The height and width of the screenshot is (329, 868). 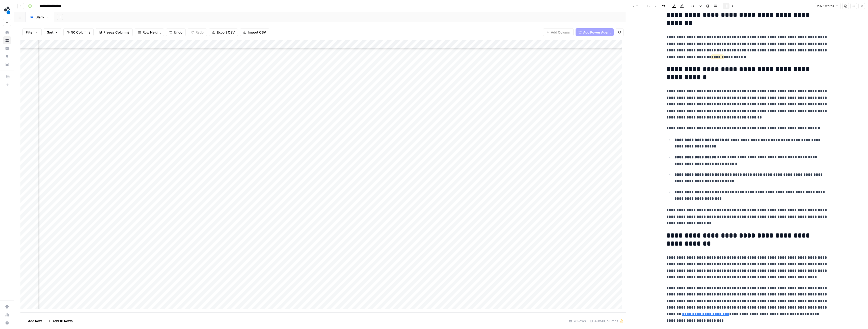 I want to click on button: 2075 words, so click(x=827, y=6).